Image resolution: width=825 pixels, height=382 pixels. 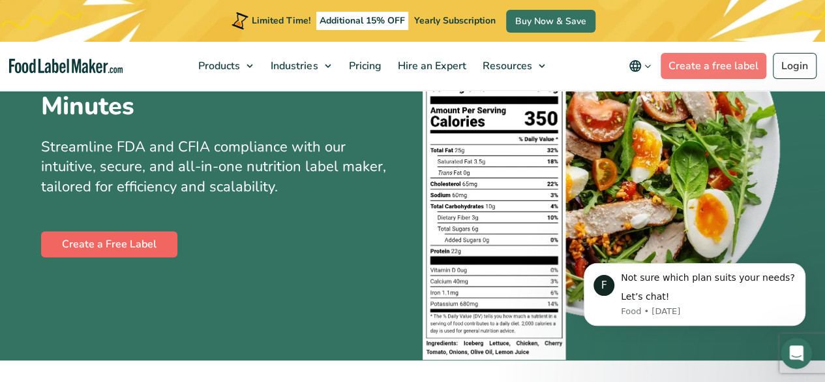 What do you see at coordinates (363, 66) in the screenshot?
I see `span: Pricing` at bounding box center [363, 66].